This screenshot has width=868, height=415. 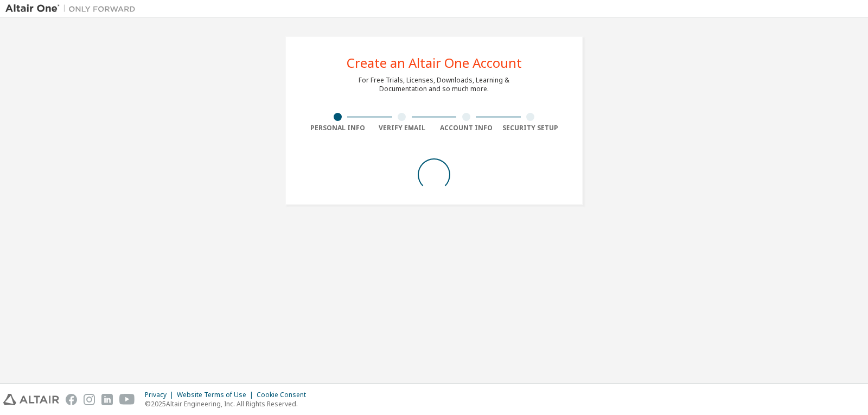 I want to click on img: youtube.svg, so click(x=127, y=399).